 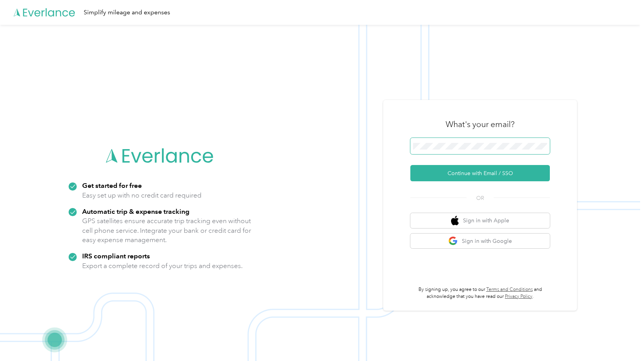 What do you see at coordinates (509, 289) in the screenshot?
I see `a: Terms and Conditions` at bounding box center [509, 289].